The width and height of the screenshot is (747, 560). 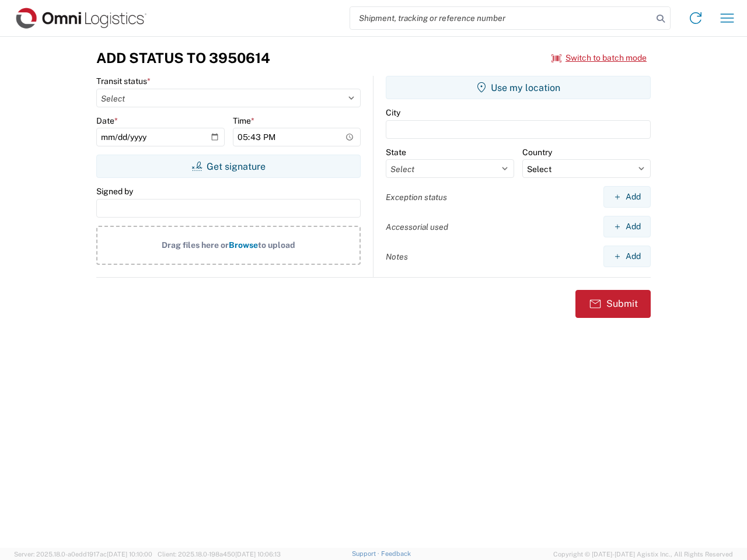 What do you see at coordinates (501, 18) in the screenshot?
I see `input: Shipment, tracking or reference number` at bounding box center [501, 18].